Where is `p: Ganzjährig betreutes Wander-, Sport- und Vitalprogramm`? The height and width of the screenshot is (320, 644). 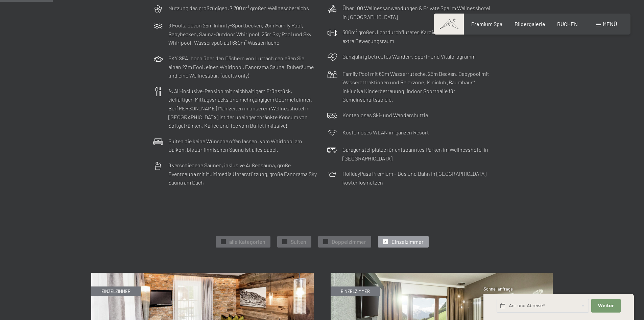
p: Ganzjährig betreutes Wander-, Sport- und Vitalprogramm is located at coordinates (409, 57).